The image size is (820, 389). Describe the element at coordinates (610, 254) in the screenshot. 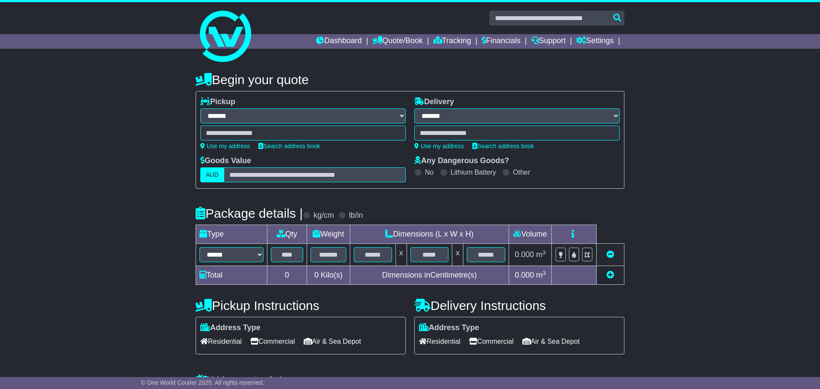

I see `a: Remove this item` at that location.